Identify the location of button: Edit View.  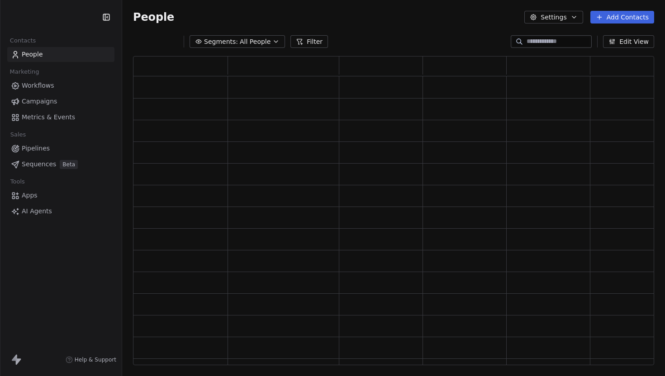
(629, 42).